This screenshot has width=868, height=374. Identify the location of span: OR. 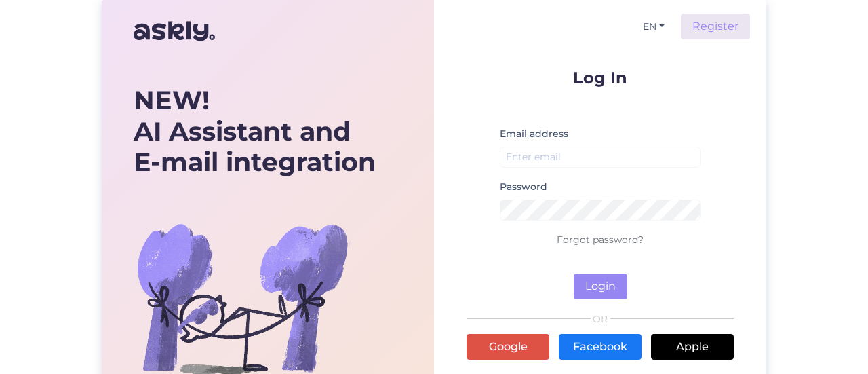
(600, 319).